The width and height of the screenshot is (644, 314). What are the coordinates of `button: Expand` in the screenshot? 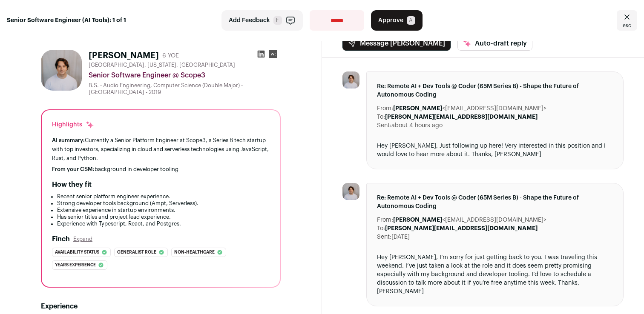 It's located at (83, 239).